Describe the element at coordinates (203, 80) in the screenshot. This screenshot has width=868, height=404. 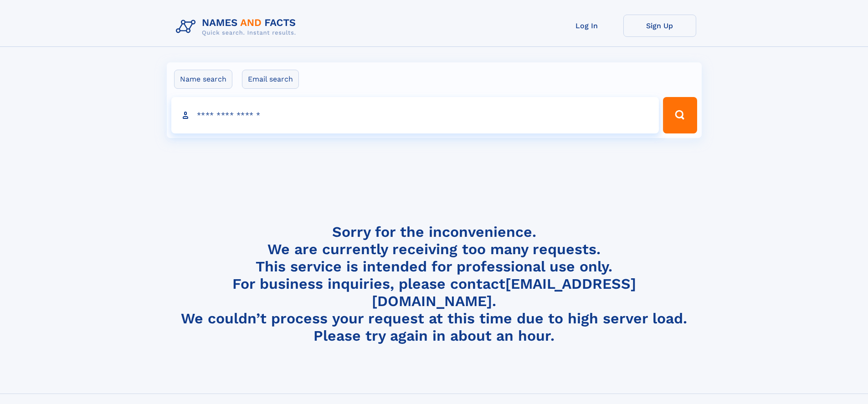
I see `label: Name search` at that location.